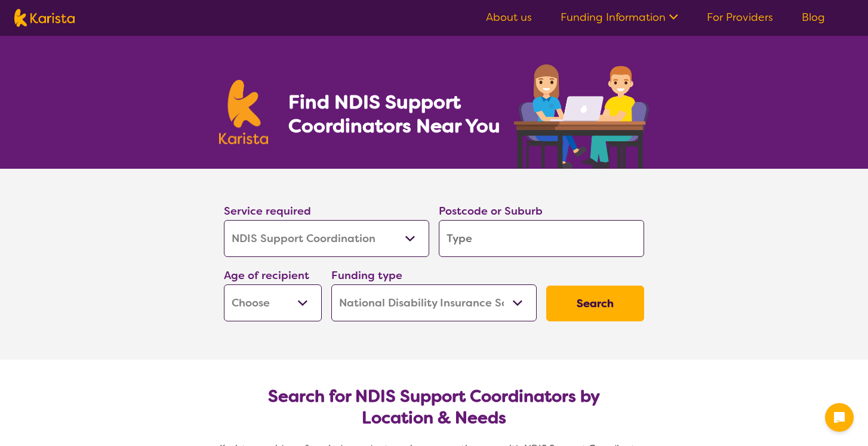  I want to click on h2: Search for NDIS Support Coordinators by Location & Needs, so click(434, 407).